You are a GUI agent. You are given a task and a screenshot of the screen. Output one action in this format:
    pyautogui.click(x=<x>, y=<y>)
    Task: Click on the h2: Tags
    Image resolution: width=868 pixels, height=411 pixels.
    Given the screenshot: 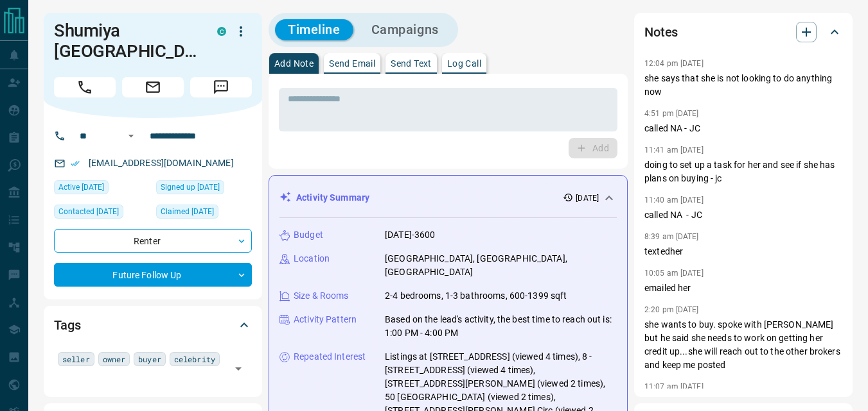 What is the action you would take?
    pyautogui.click(x=67, y=325)
    